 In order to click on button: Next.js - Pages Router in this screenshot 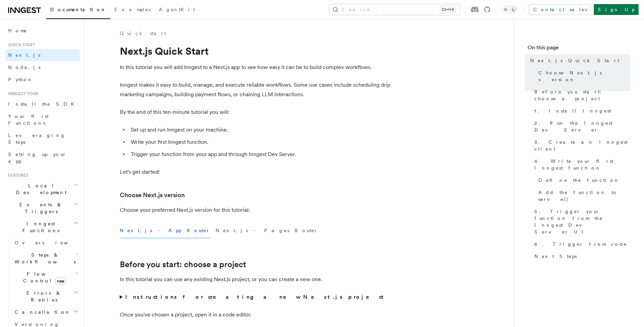, I will do `click(267, 230)`.